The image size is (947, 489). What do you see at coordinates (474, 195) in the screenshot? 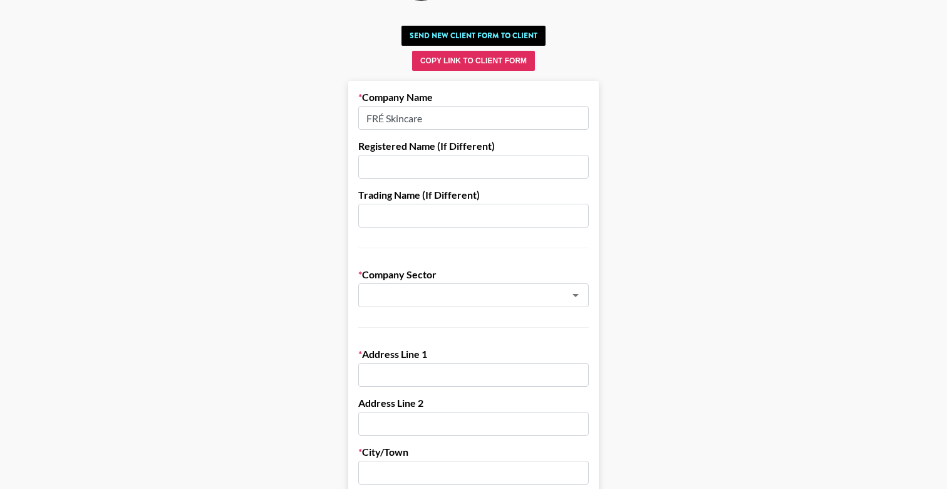
I see `label: Trading Name (If Different)` at bounding box center [474, 195].